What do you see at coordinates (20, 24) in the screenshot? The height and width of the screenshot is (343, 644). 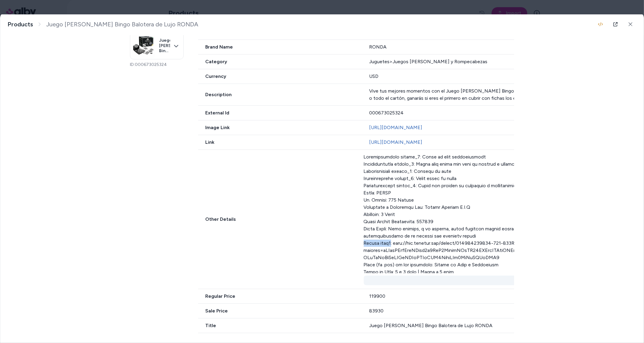 I see `a: Products` at bounding box center [20, 24].